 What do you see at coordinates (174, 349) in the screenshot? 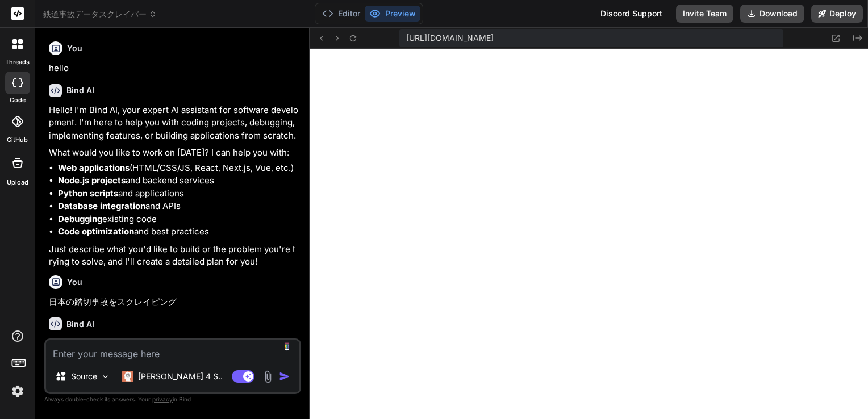
I see `p: 日本の踏切事故データをスクレイピングするWebアプリケーションを作成しましょう。` at bounding box center [174, 349].